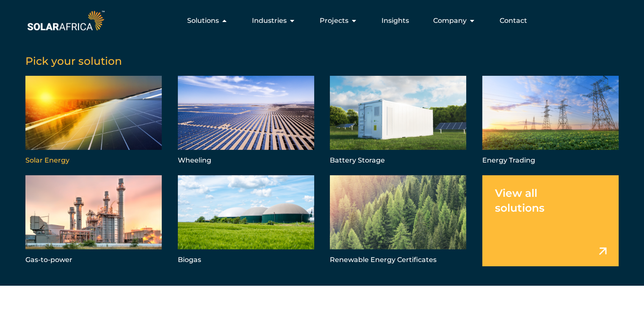 The image size is (644, 309). What do you see at coordinates (322, 61) in the screenshot?
I see `h5: Pick your solution` at bounding box center [322, 61].